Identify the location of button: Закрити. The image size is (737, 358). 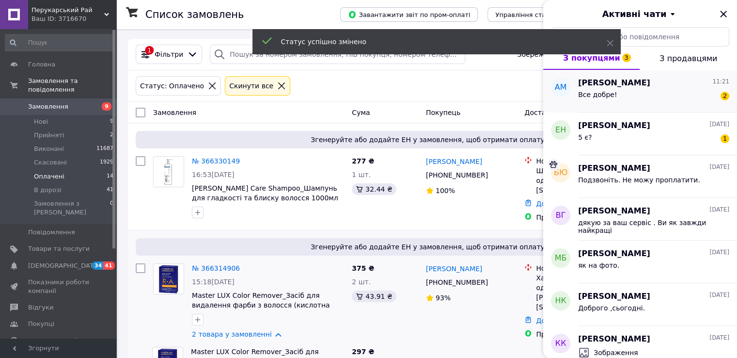
(723, 14).